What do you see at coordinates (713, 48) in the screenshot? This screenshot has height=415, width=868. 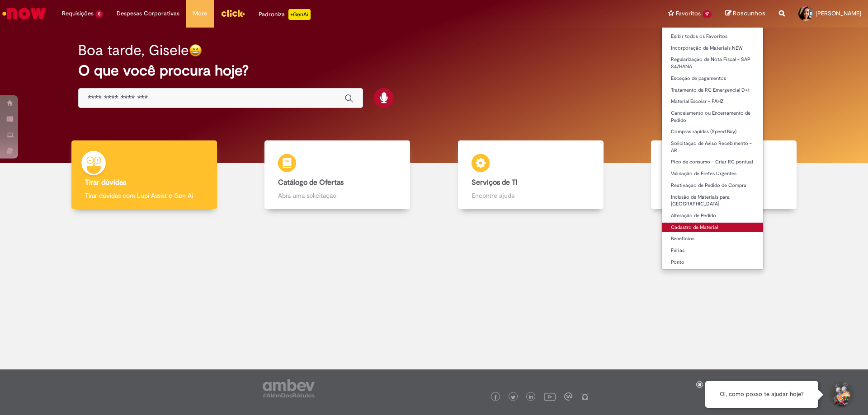 I see `a: Incorporação de Materiais NEW` at bounding box center [713, 48].